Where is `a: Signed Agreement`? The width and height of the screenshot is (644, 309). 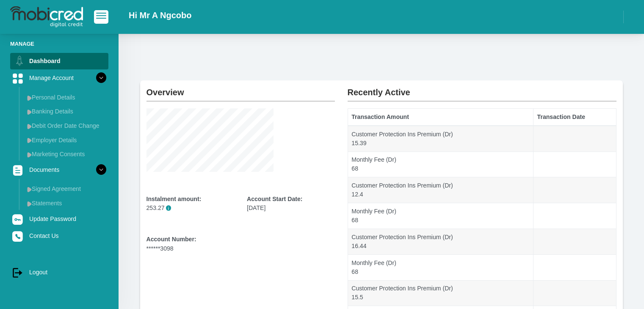
a: Signed Agreement is located at coordinates (66, 189).